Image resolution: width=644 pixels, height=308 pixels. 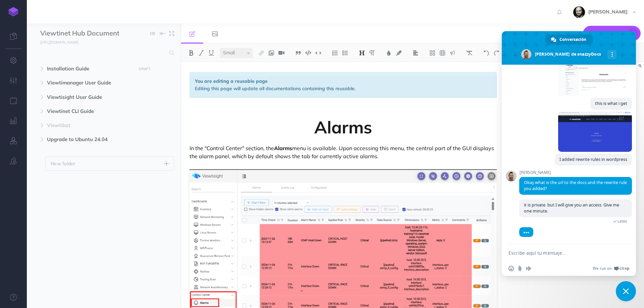 What do you see at coordinates (211, 53) in the screenshot?
I see `img: Underline button` at bounding box center [211, 53].